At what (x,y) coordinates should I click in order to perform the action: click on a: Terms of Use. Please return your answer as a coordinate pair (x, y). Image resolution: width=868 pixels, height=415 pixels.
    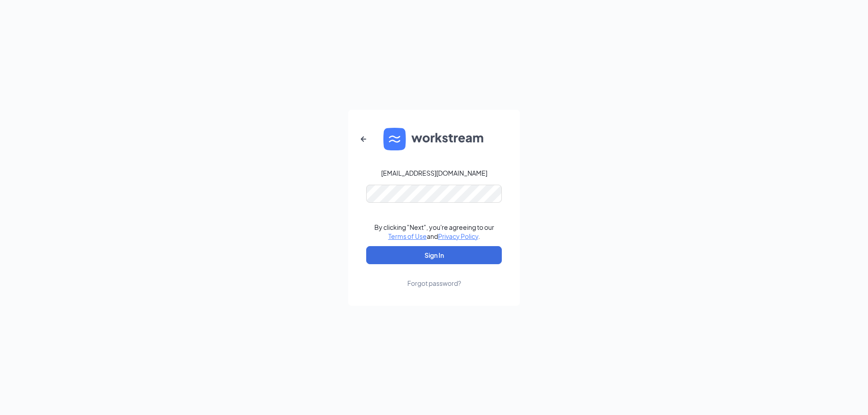
    Looking at the image, I should click on (407, 237).